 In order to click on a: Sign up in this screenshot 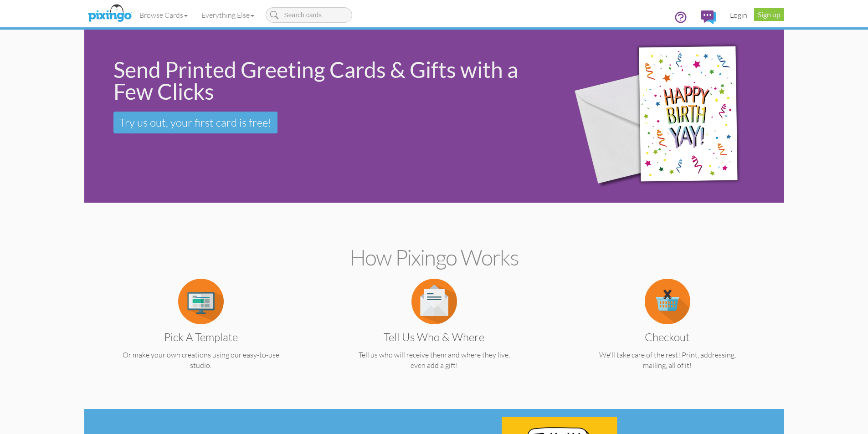, I will do `click(768, 15)`.